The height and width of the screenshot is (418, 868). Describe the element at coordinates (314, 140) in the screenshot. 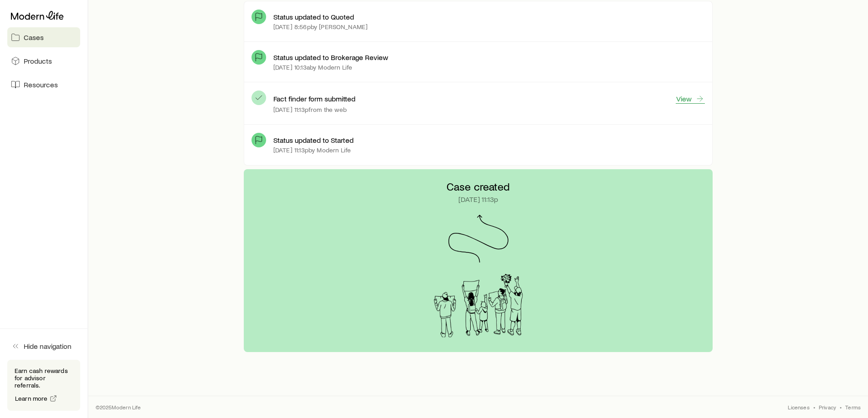

I see `p: Status updated to Started` at that location.